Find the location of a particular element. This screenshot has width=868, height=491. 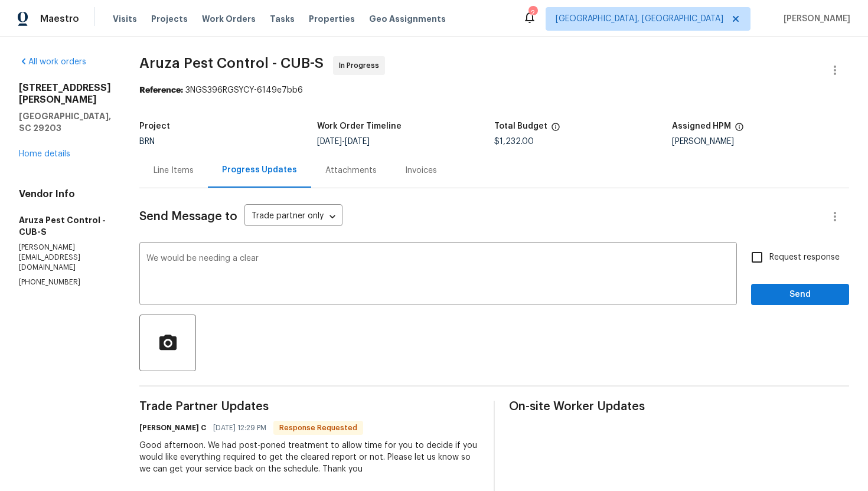

b: Reference: is located at coordinates (161, 90).